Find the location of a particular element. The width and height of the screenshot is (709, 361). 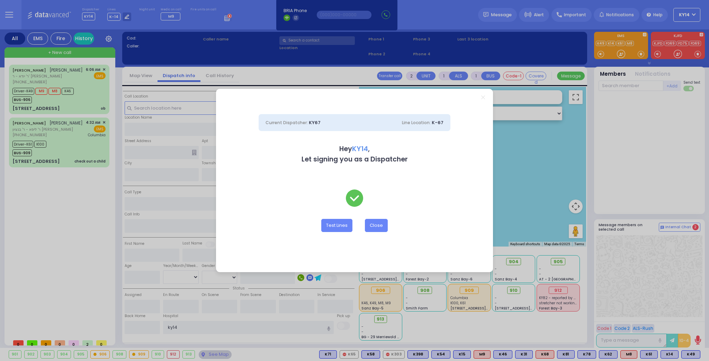

span: Line Location: is located at coordinates (416, 122).